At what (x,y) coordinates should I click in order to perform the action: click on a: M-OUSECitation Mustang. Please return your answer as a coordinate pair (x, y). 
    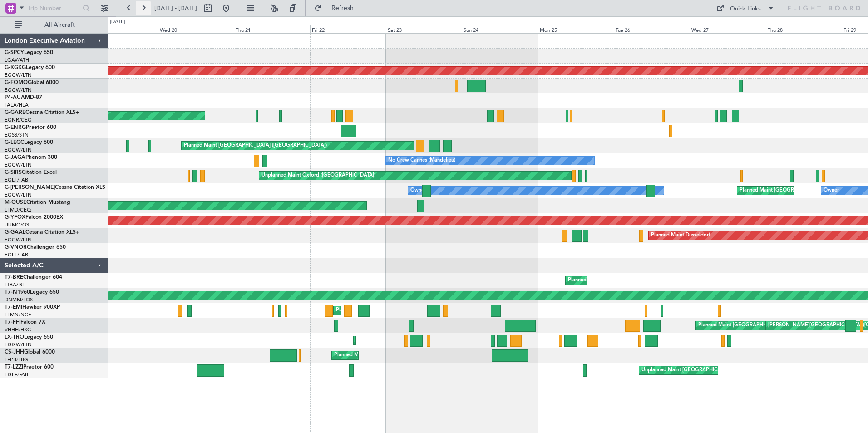
    Looking at the image, I should click on (37, 203).